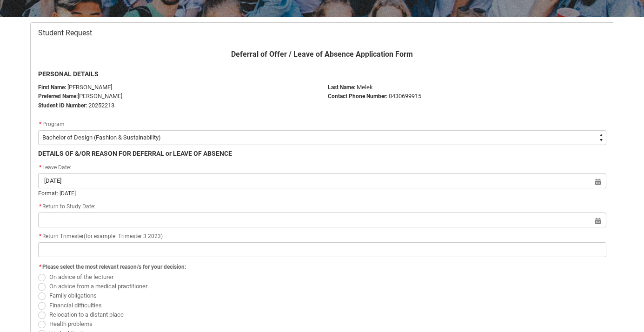  Describe the element at coordinates (135, 153) in the screenshot. I see `b: DETAILS OF &/OR REASON FOR DEFERRAL or LEAVE OF ABSENCE` at that location.